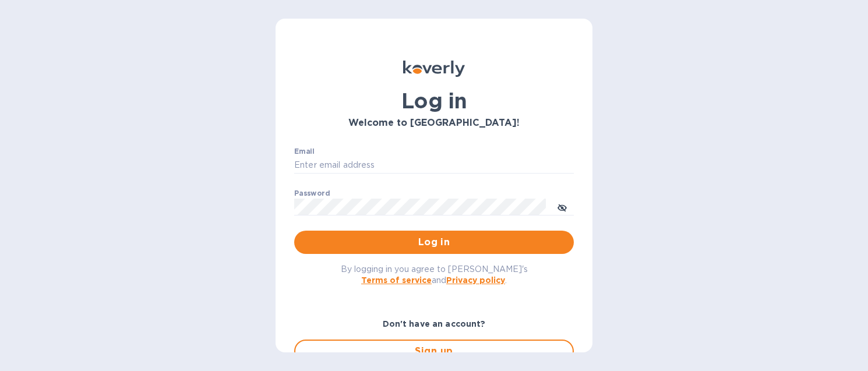 The width and height of the screenshot is (868, 371). I want to click on button: toggle password visibility, so click(562, 207).